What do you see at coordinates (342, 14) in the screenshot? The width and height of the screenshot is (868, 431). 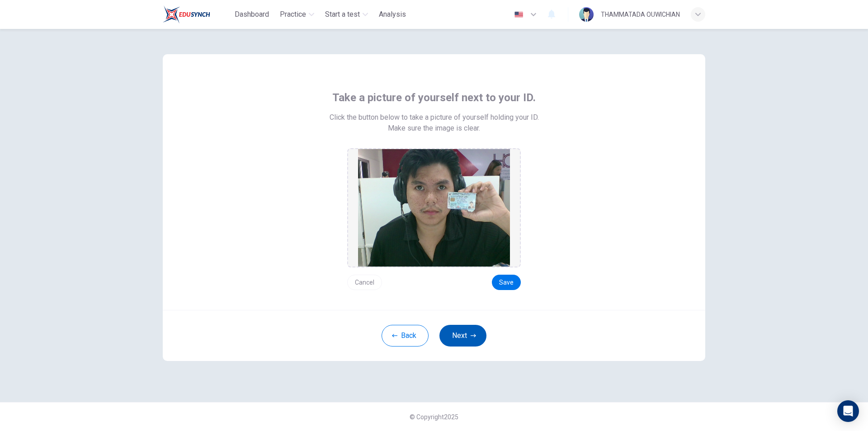 I see `span: Start a test` at bounding box center [342, 14].